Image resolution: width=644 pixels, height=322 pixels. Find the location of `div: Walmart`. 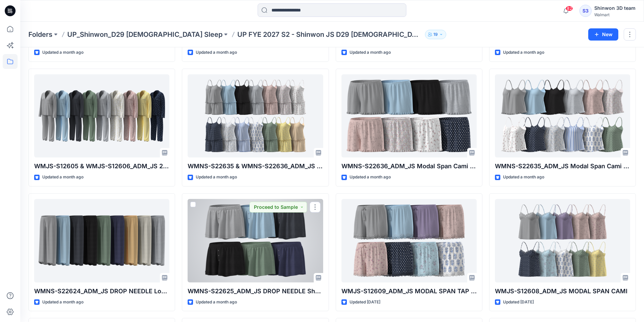

div: Walmart is located at coordinates (615, 14).